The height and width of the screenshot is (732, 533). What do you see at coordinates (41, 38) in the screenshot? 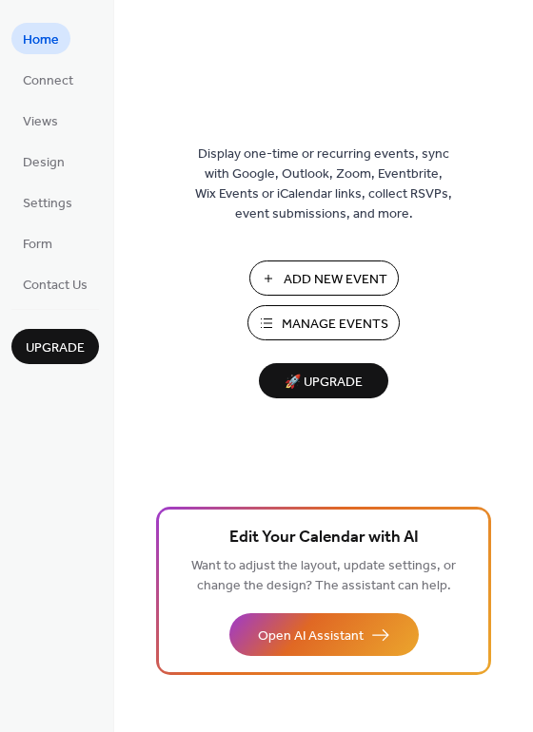
I see `a: Home` at bounding box center [41, 38].